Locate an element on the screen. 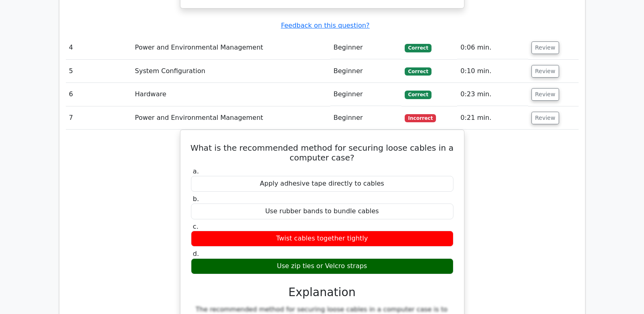  span: Incorrect is located at coordinates (420, 118).